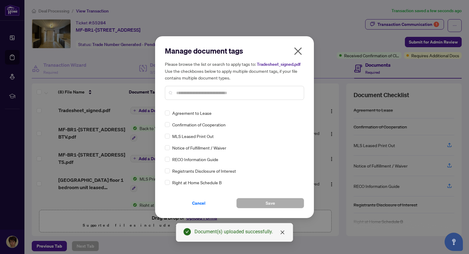 The width and height of the screenshot is (469, 254). I want to click on span: Tradesheet_signed.pdf, so click(278, 64).